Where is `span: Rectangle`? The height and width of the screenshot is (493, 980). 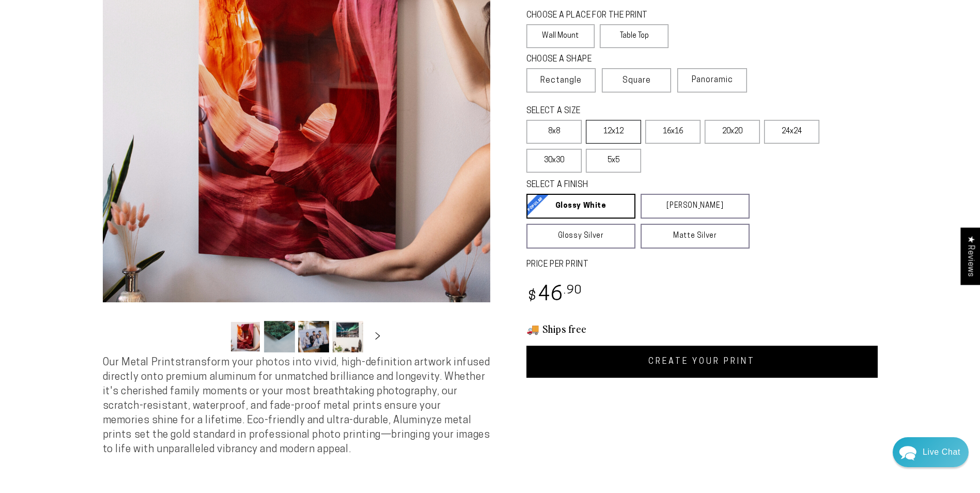 span: Rectangle is located at coordinates (561, 81).